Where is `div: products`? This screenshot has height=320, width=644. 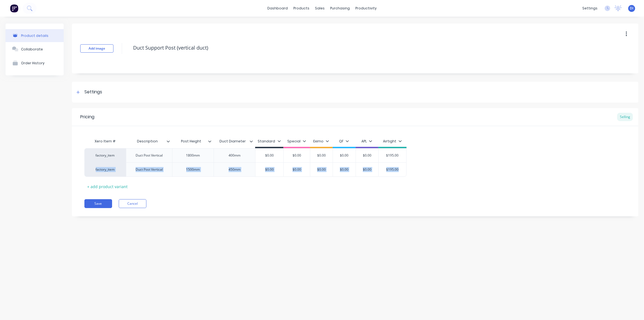 div: products is located at coordinates (302, 8).